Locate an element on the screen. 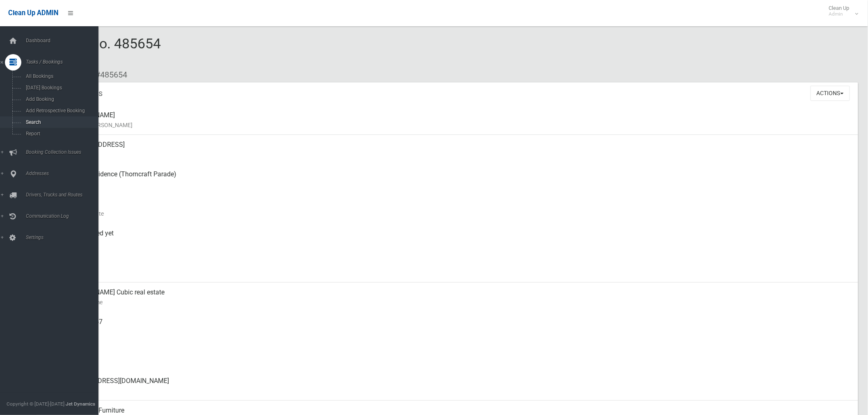 The height and width of the screenshot is (415, 868). small: Mobile is located at coordinates (459, 331).